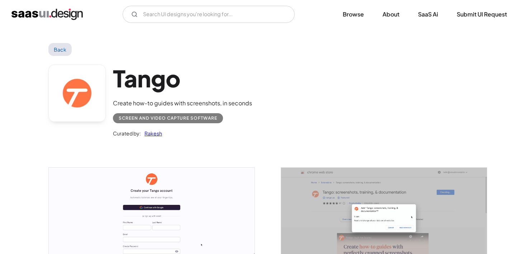  What do you see at coordinates (151, 133) in the screenshot?
I see `a: Rakesh` at bounding box center [151, 133].